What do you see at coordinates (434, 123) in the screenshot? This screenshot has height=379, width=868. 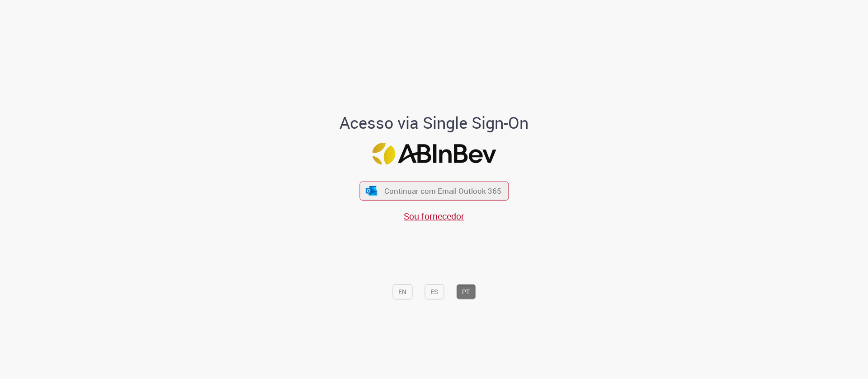 I see `h1: Acesso via Single Sign-On` at bounding box center [434, 123].